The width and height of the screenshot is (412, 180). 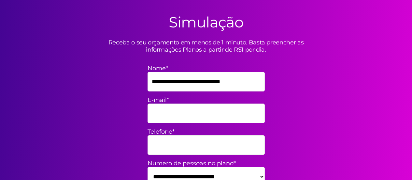 What do you see at coordinates (206, 68) in the screenshot?
I see `label: Nome*` at bounding box center [206, 68].